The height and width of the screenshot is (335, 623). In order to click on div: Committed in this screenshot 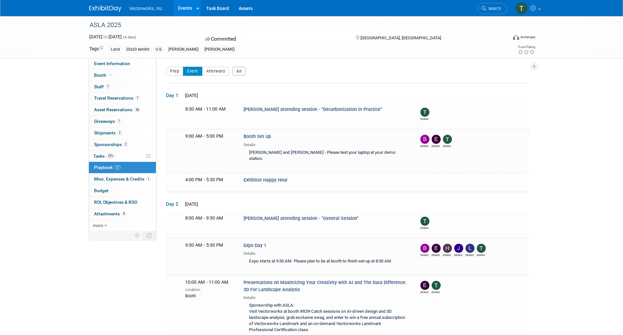, I will do `click(275, 39)`.